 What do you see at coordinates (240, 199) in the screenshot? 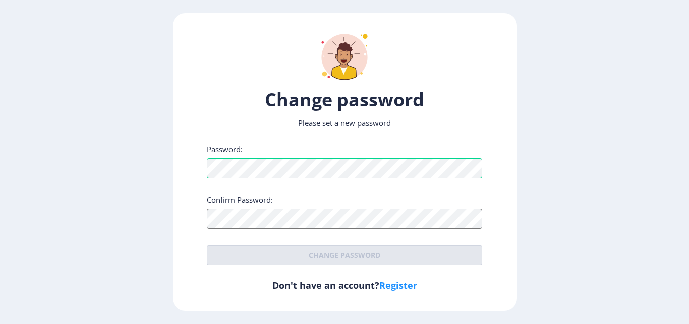
I see `label: Confirm Password:` at bounding box center [240, 199].